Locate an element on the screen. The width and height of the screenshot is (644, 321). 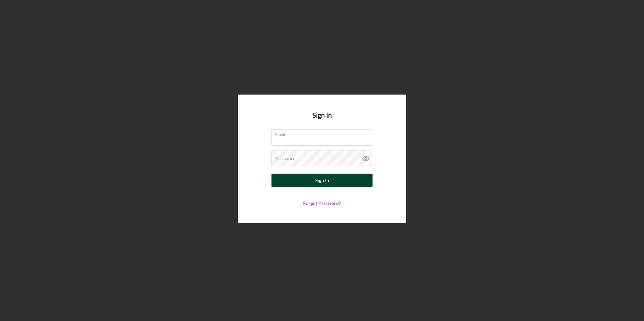
label: Password is located at coordinates (285, 159).